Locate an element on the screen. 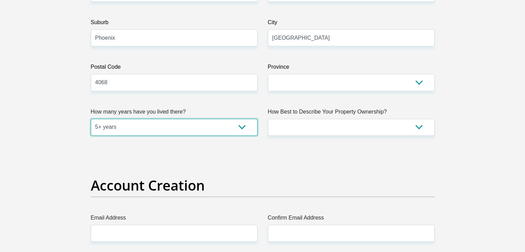 The height and width of the screenshot is (252, 525). label: Email Address is located at coordinates (174, 219).